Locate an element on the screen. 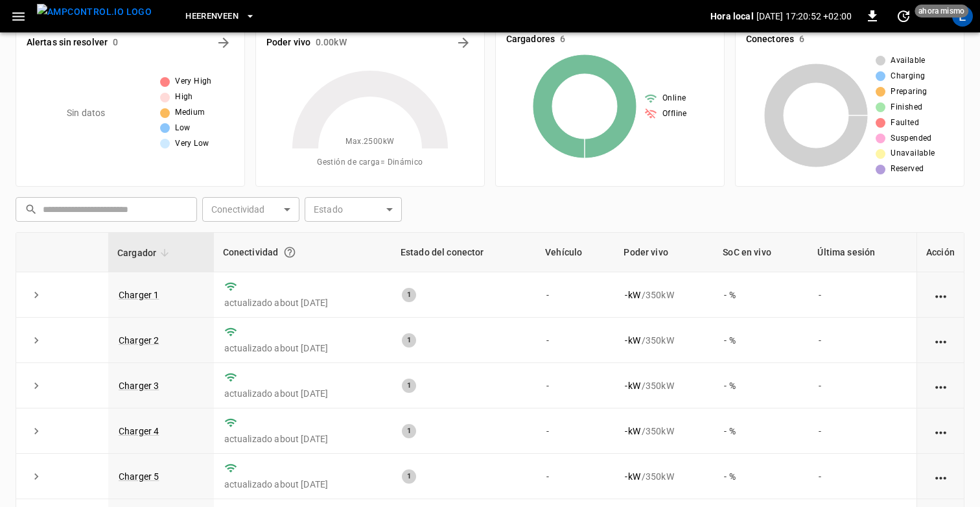 This screenshot has width=980, height=507. span: High is located at coordinates (184, 97).